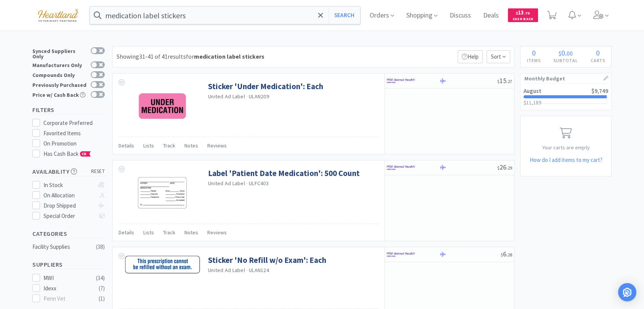 The width and height of the screenshot is (644, 309). Describe the element at coordinates (64, 246) in the screenshot. I see `div: Facility Supplies` at that location.